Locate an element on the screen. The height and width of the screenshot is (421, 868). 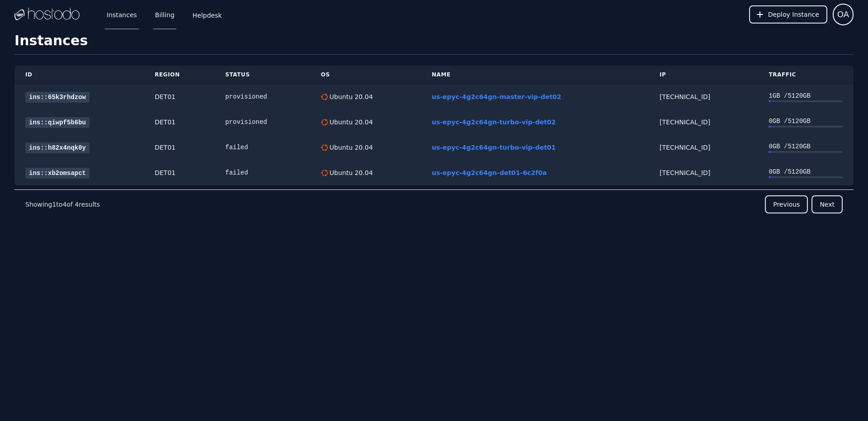
p: Showing to of results is located at coordinates (62, 204).